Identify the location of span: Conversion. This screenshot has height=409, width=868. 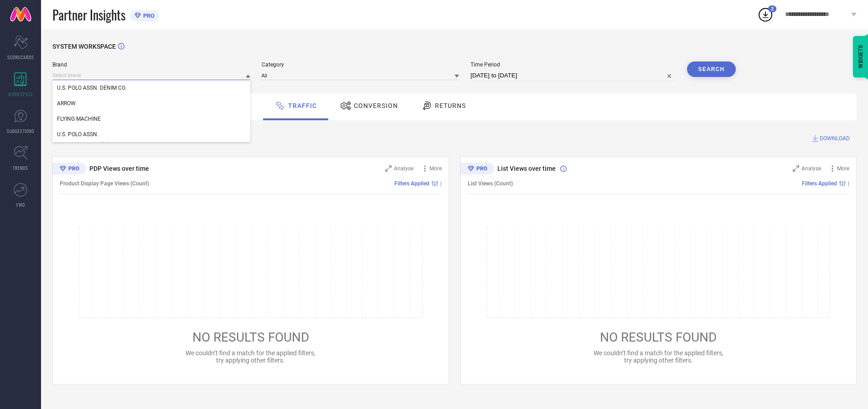
(375, 106).